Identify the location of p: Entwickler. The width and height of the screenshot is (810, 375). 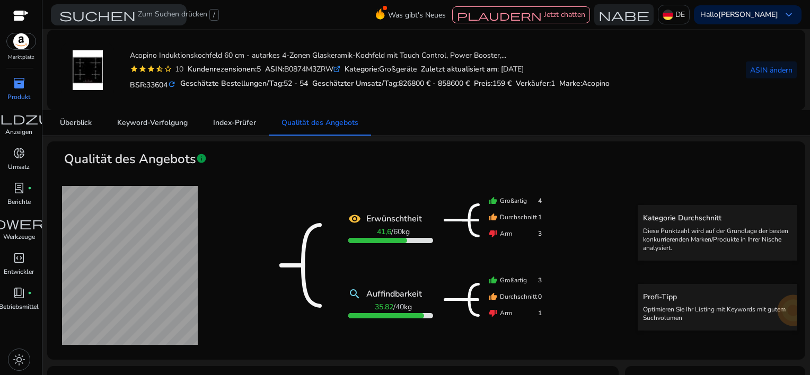
(19, 272).